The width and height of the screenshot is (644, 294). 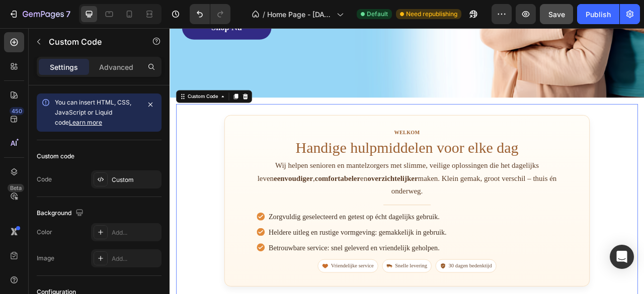 I want to click on div: Code, so click(x=44, y=179).